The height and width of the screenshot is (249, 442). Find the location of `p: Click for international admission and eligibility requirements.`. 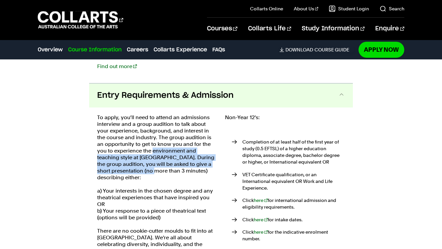

p: Click for international admission and eligibility requirements. is located at coordinates (294, 204).